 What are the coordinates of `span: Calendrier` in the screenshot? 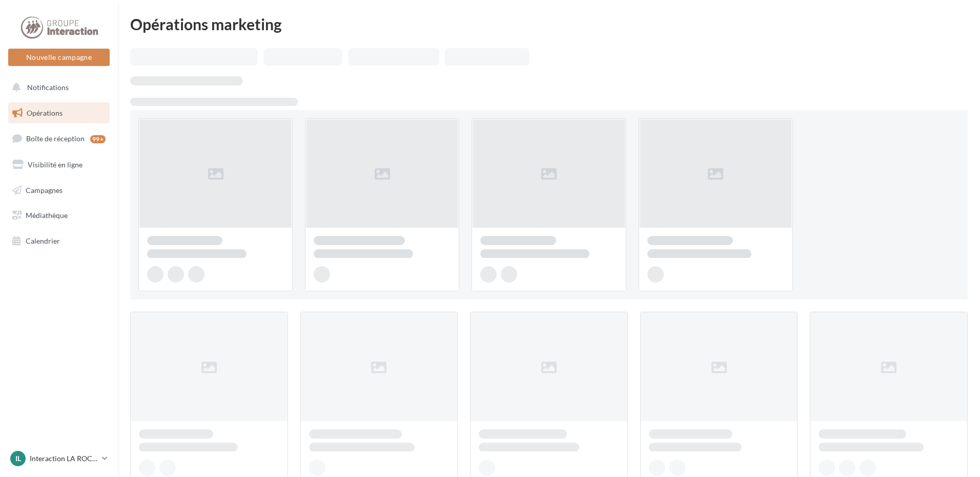 It's located at (43, 241).